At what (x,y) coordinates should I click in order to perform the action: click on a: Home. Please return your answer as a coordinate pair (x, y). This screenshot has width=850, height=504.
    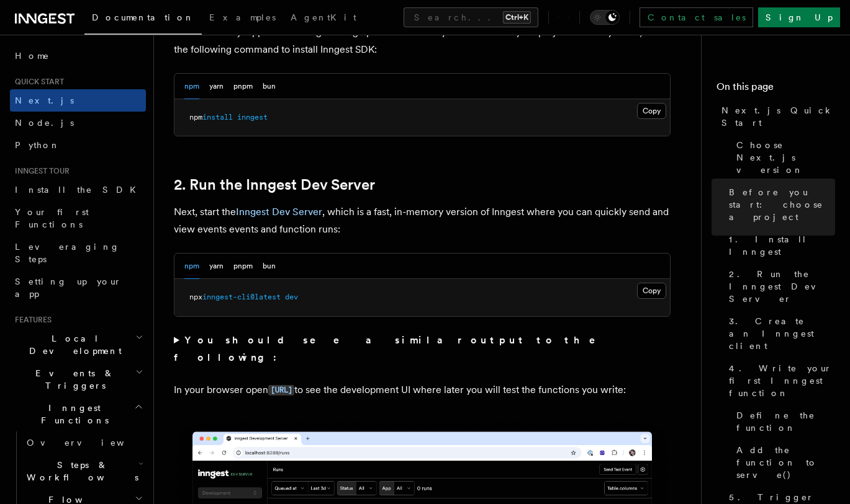
    Looking at the image, I should click on (77, 56).